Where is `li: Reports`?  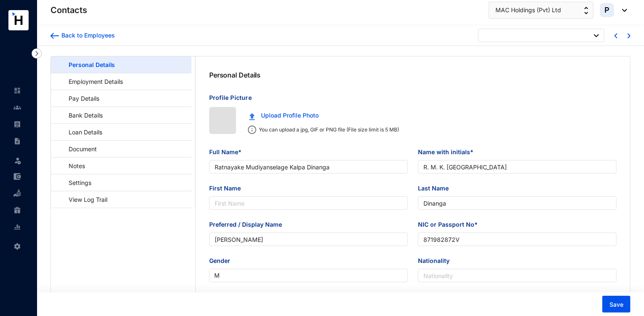 li: Reports is located at coordinates (17, 227).